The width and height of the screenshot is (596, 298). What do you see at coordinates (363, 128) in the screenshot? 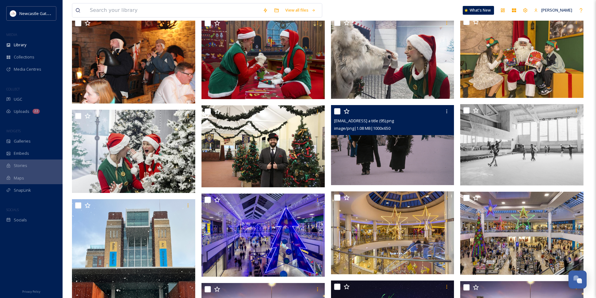
I see `span: image/png | 1.08 MB | 1000 x 650` at bounding box center [363, 128].